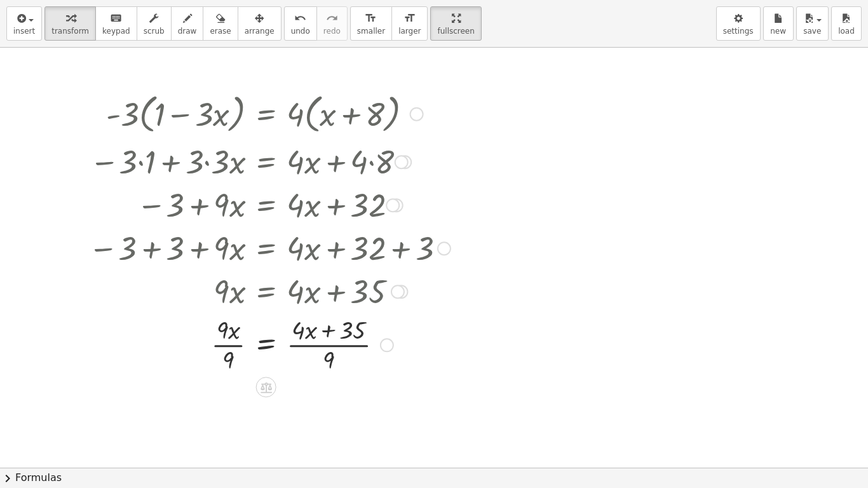  I want to click on i: keyboard, so click(116, 19).